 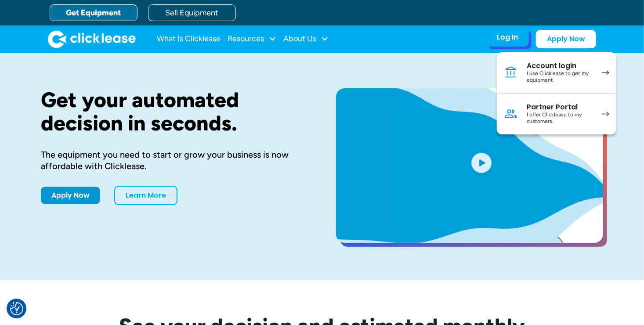 I want to click on div: Log In, so click(x=508, y=37).